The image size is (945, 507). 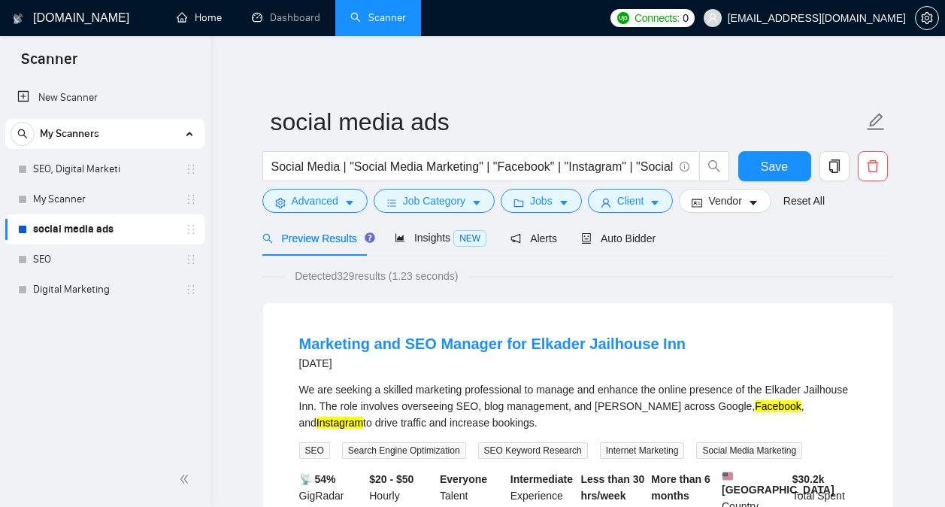 I want to click on a: Digital Marketing, so click(x=105, y=290).